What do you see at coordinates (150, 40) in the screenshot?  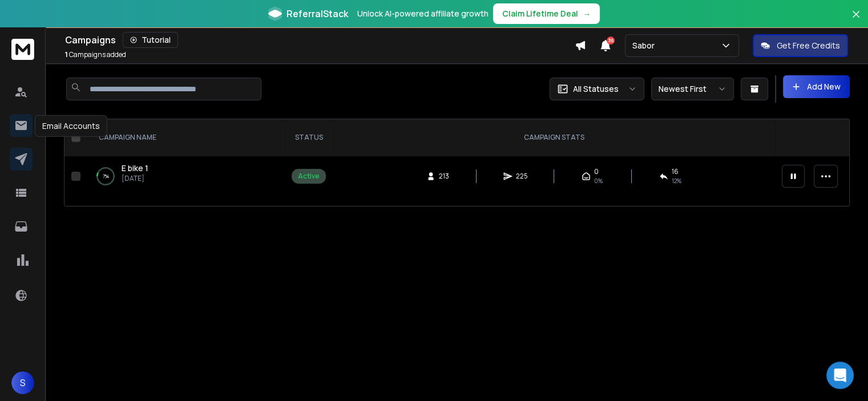 I see `button: Tutorial` at bounding box center [150, 40].